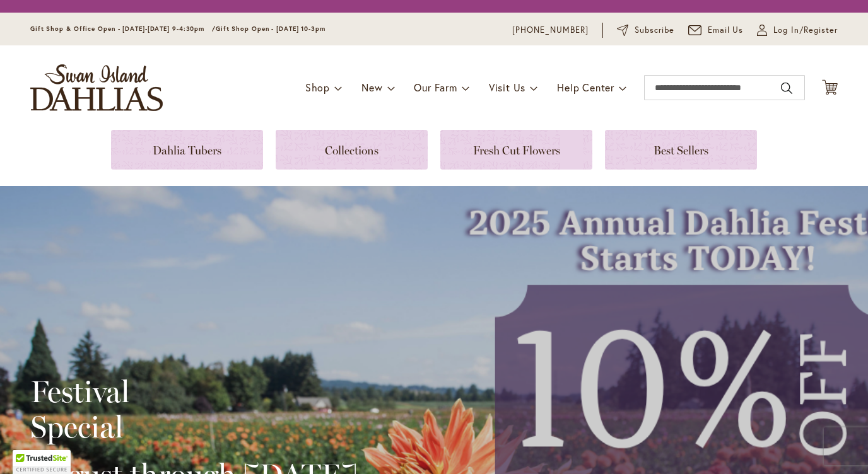 This screenshot has width=868, height=474. Describe the element at coordinates (805, 30) in the screenshot. I see `span: Log In/Register` at that location.